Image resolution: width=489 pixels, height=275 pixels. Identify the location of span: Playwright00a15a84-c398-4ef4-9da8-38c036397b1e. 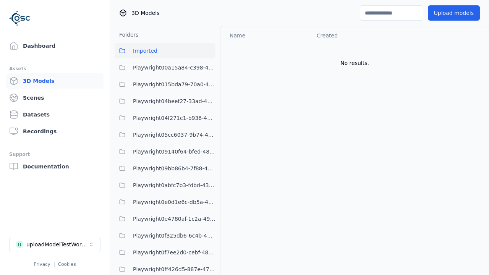
(174, 68).